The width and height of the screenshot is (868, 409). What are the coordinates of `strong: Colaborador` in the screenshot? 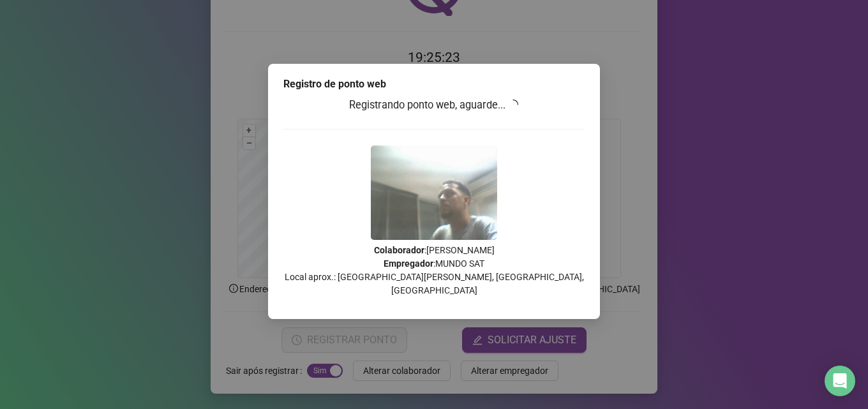 It's located at (399, 251).